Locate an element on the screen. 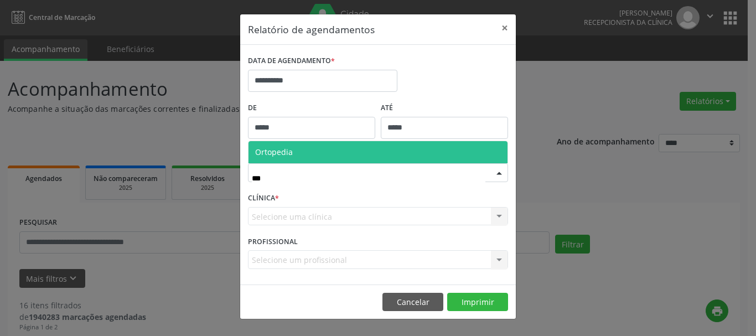 This screenshot has width=756, height=336. button: Cancelar is located at coordinates (413, 302).